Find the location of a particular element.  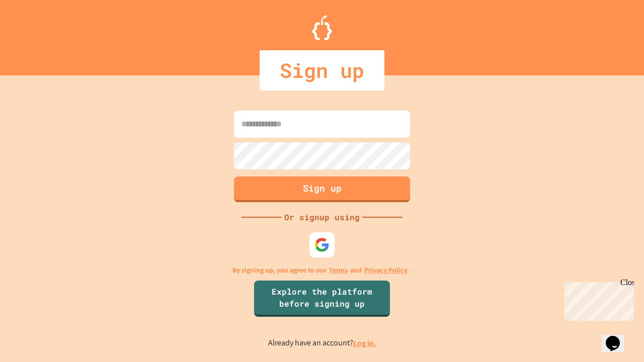

div: Or signup using is located at coordinates (322, 217).